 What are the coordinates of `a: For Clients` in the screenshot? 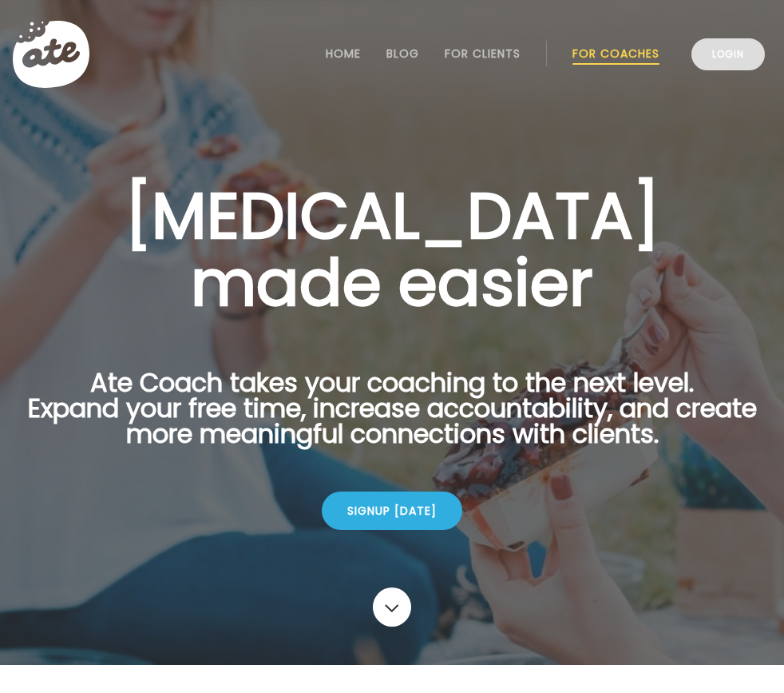 It's located at (482, 53).